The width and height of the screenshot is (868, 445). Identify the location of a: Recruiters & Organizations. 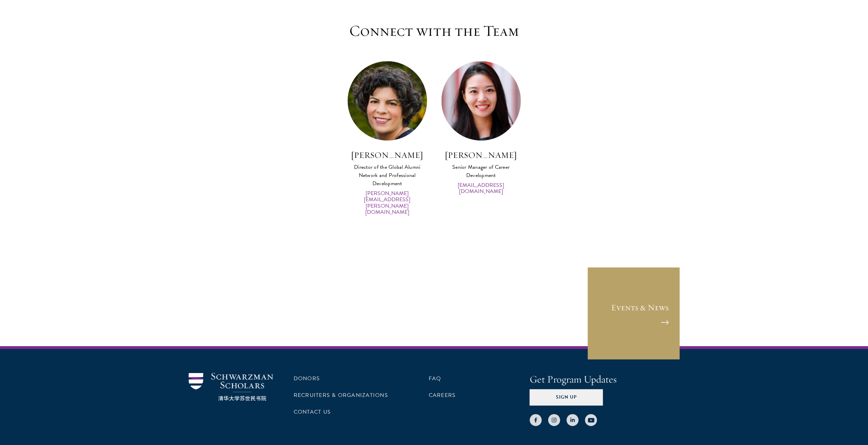
(341, 396).